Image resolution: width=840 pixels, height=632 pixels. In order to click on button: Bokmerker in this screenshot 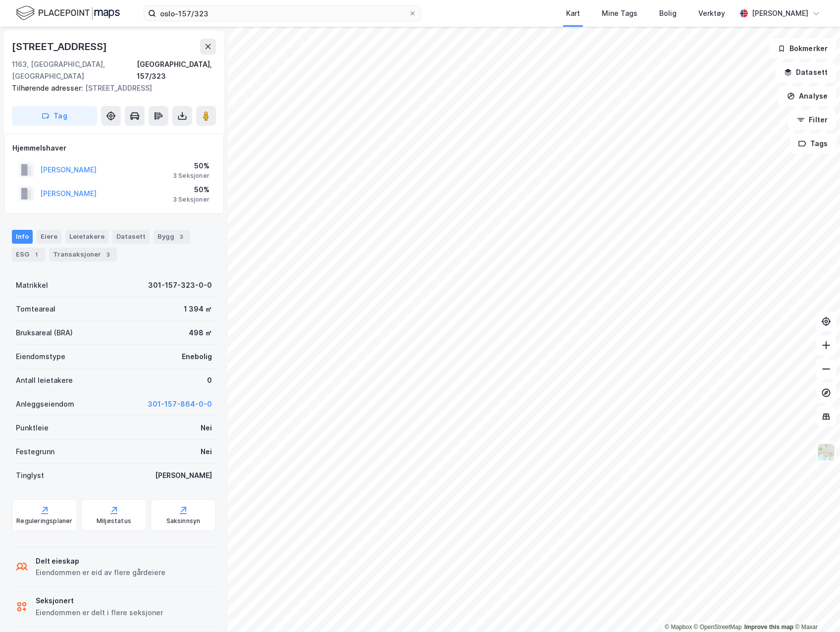, I will do `click(803, 48)`.